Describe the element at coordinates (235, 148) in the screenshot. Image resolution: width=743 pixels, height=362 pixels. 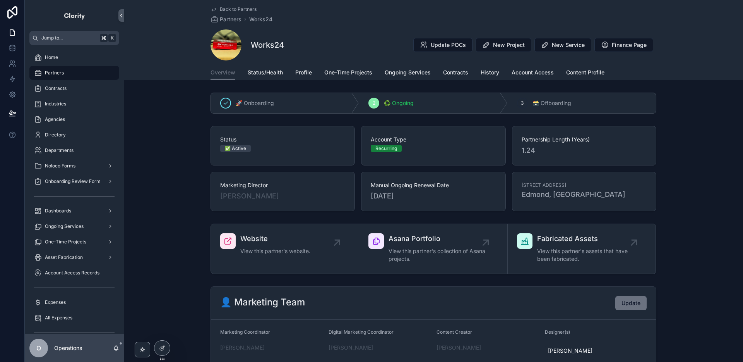
I see `div: ✅ Active` at that location.